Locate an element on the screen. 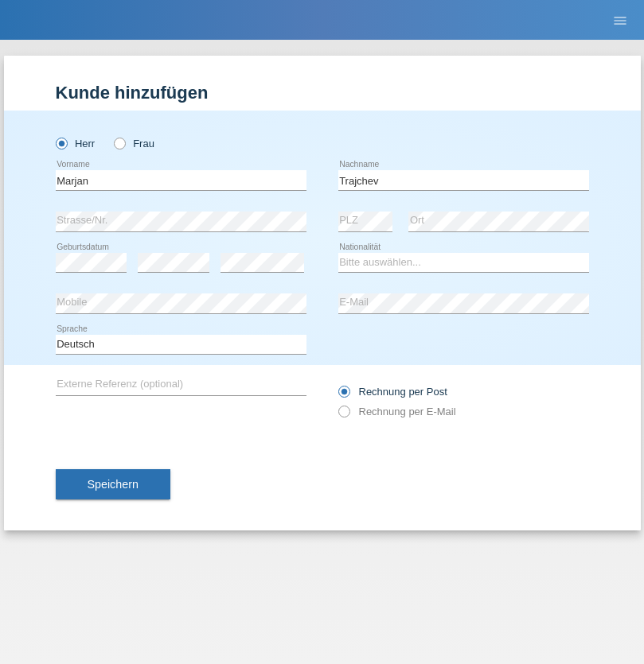 The width and height of the screenshot is (644, 664). input: Rechnung per E-Mail is located at coordinates (343, 415).